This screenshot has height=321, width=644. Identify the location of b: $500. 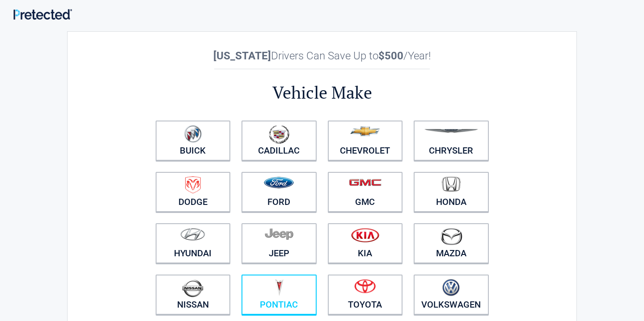
(391, 56).